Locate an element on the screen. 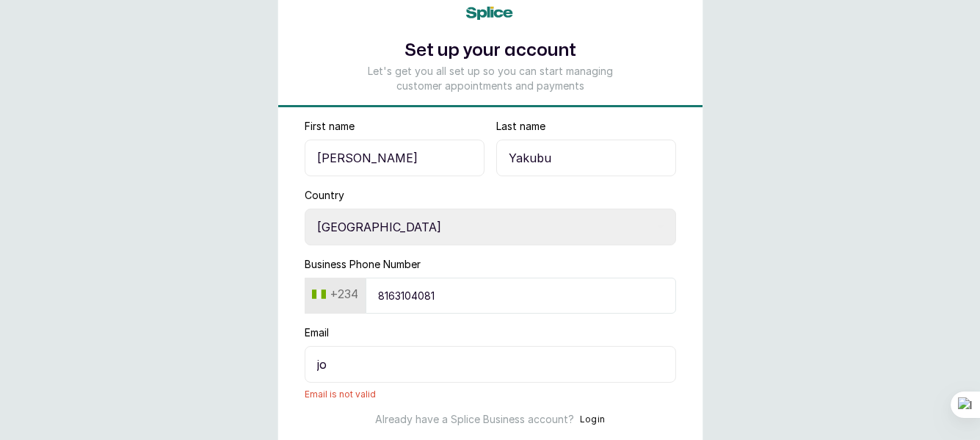 This screenshot has height=440, width=980. input: 9151930463 is located at coordinates (521, 295).